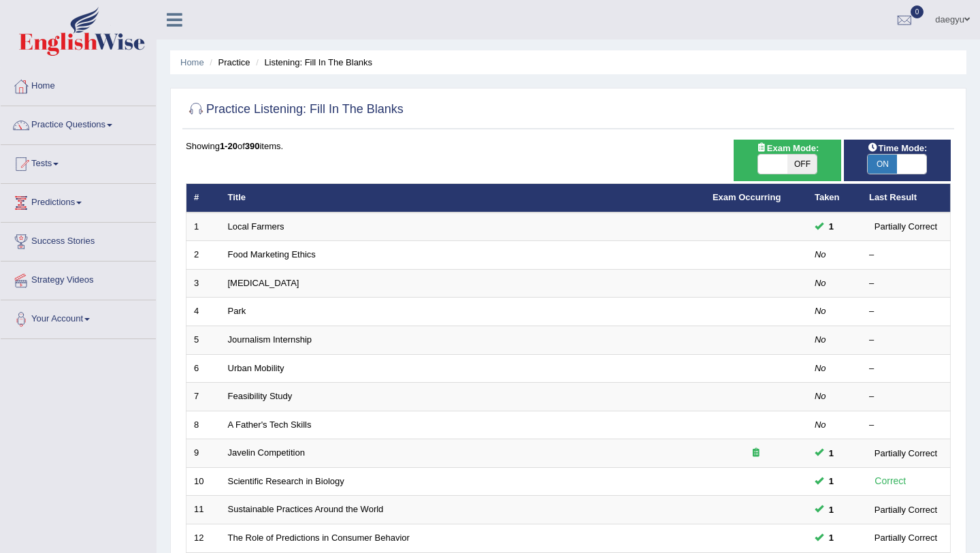 This screenshot has height=553, width=980. What do you see at coordinates (229, 145) in the screenshot?
I see `b: 1-20` at bounding box center [229, 145].